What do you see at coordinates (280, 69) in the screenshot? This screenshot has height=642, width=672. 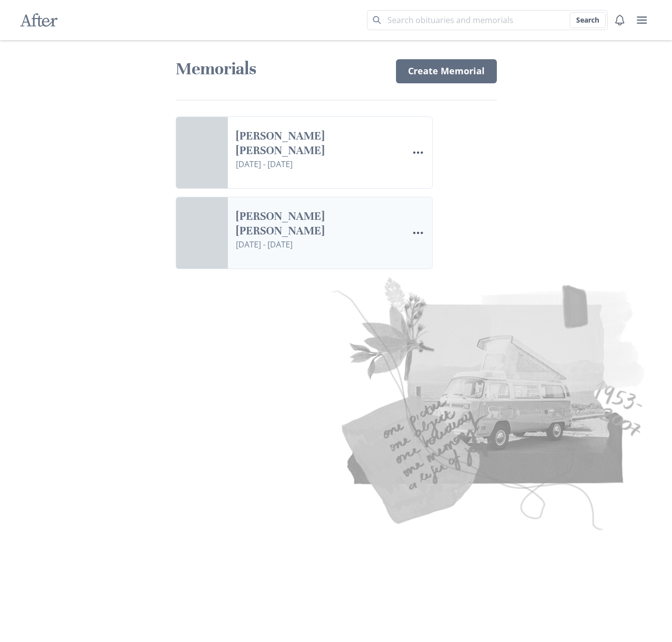 I see `h1: Memorials` at bounding box center [280, 69].